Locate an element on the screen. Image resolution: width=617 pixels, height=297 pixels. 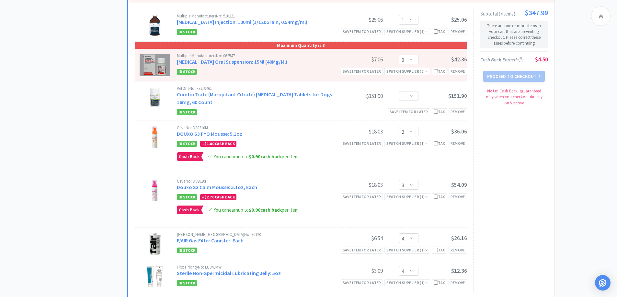
span: $4.50 is located at coordinates (541, 59).